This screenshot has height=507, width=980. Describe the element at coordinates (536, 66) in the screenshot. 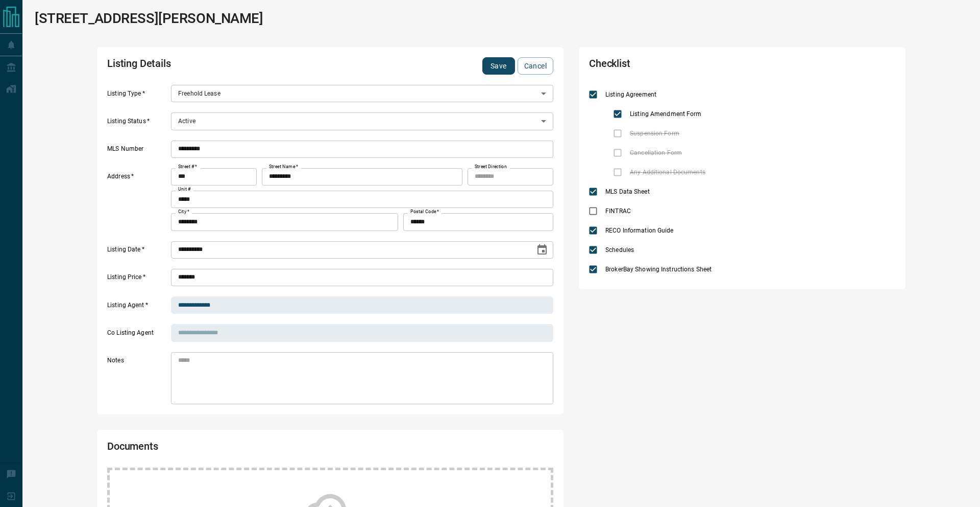

I see `button: Cancel` at that location.